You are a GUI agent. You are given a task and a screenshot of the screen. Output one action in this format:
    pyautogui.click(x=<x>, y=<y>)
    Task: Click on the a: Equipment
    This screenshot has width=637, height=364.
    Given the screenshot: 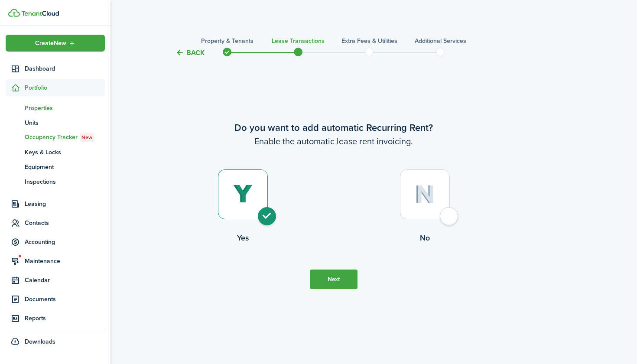 What is the action you would take?
    pyautogui.click(x=55, y=167)
    